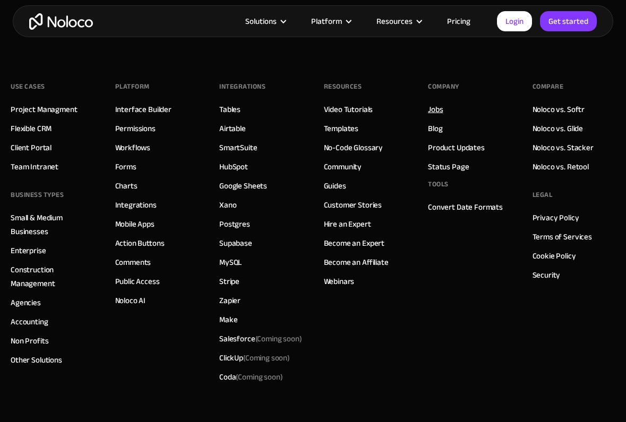 The height and width of the screenshot is (422, 626). Describe the element at coordinates (554, 256) in the screenshot. I see `a: Cookie Policy` at that location.